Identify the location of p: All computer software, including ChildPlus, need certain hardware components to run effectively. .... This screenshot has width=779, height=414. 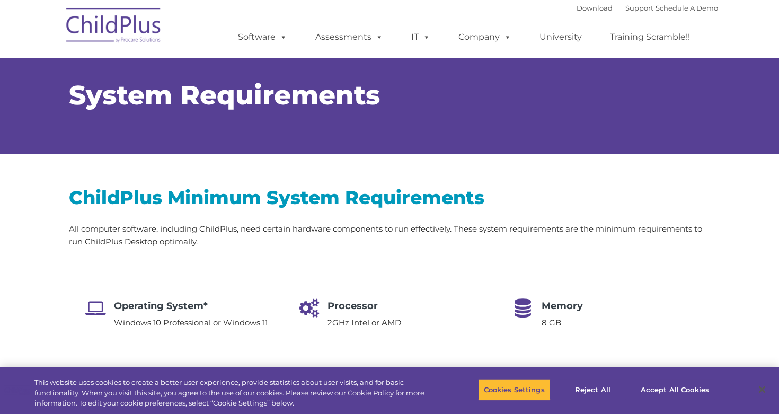
(389, 235).